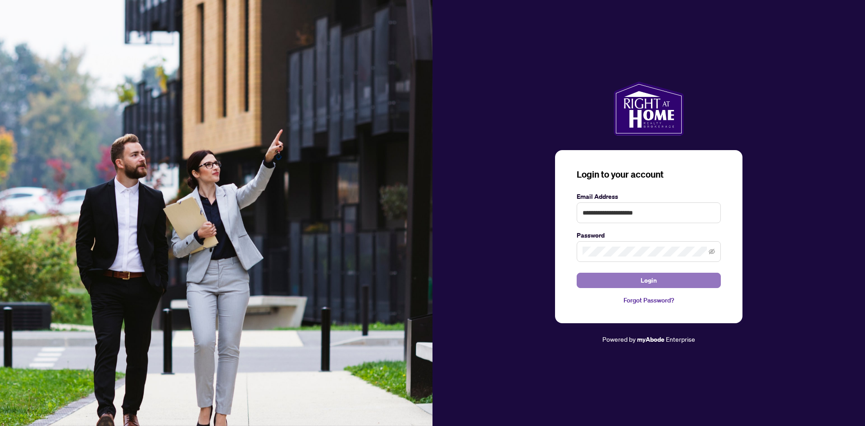 The width and height of the screenshot is (865, 426). I want to click on span: Enterprise, so click(680, 339).